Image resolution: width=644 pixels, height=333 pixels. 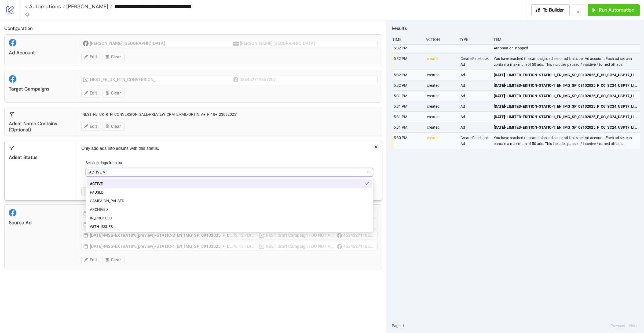 What do you see at coordinates (193, 28) in the screenshot?
I see `h2: Configuration` at bounding box center [193, 28].